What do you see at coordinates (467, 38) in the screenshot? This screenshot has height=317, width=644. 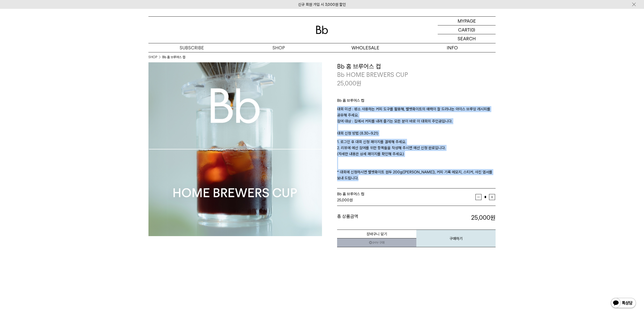 I see `p: SEARCH` at bounding box center [467, 38].